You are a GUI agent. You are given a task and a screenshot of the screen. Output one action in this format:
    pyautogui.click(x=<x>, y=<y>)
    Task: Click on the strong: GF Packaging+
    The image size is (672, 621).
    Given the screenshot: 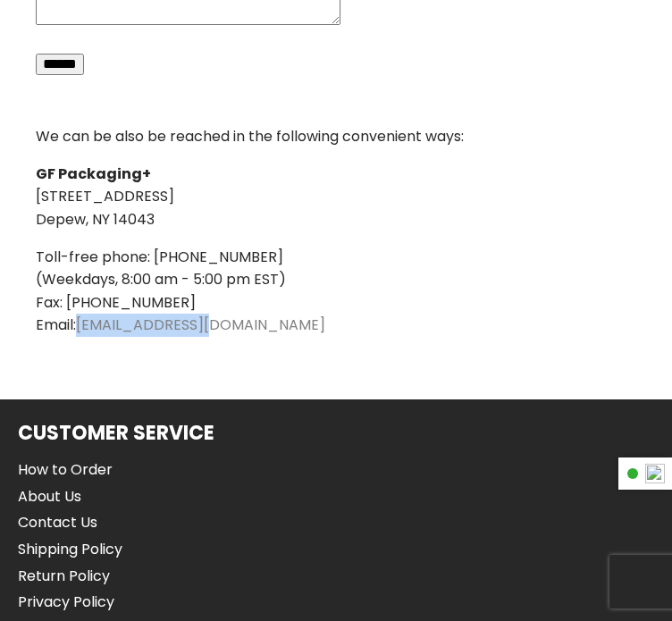 What is the action you would take?
    pyautogui.click(x=93, y=173)
    